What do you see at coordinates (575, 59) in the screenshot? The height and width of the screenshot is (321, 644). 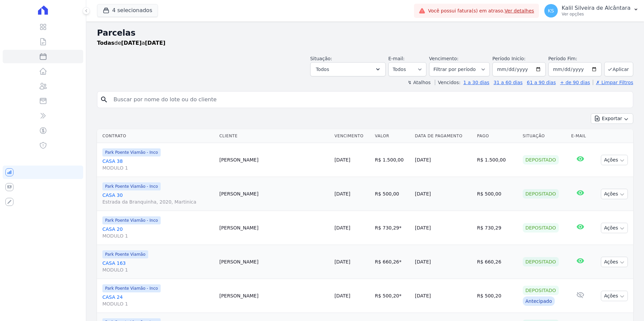 I see `label: Período Fim:` at bounding box center [575, 59].